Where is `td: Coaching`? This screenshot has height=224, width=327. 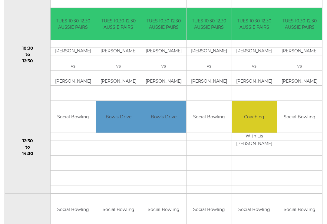
td: Coaching is located at coordinates (255, 117).